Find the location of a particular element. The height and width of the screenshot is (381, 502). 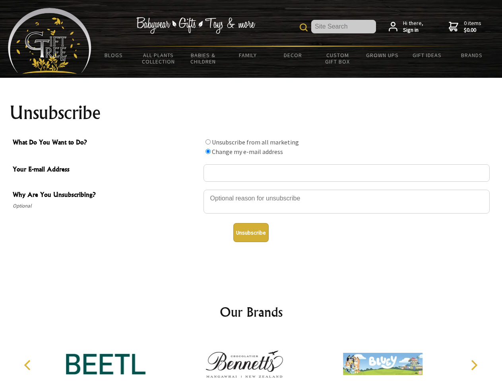

a: Gift Ideas is located at coordinates (427, 55).